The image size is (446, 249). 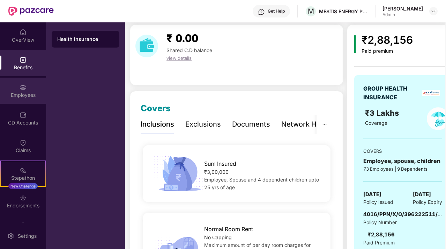 What do you see at coordinates (23, 225) in the screenshot?
I see `img: svg+xml;base64,PHN2ZyBpZD0iTXlfT3JkZXJzIiBkYXRhLW5hbWU9Ik15IE9yZGVycyIgeG1sbnM9Imh0dHA6Ly93d3cudz...` at bounding box center [23, 225].